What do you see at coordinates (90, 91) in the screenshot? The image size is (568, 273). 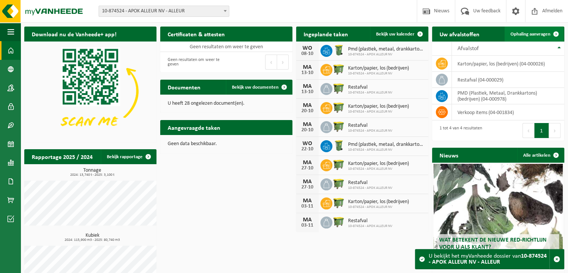 I see `img: Download de VHEPlus App` at bounding box center [90, 91].